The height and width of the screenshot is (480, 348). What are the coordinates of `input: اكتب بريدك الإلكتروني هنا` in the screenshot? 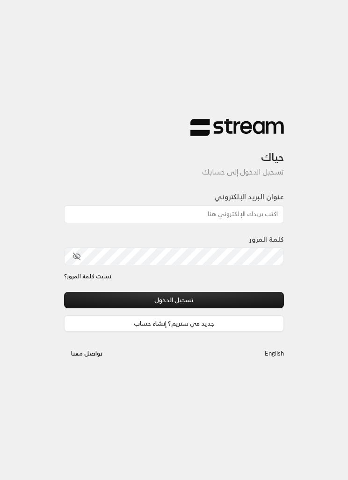 It's located at (174, 214).